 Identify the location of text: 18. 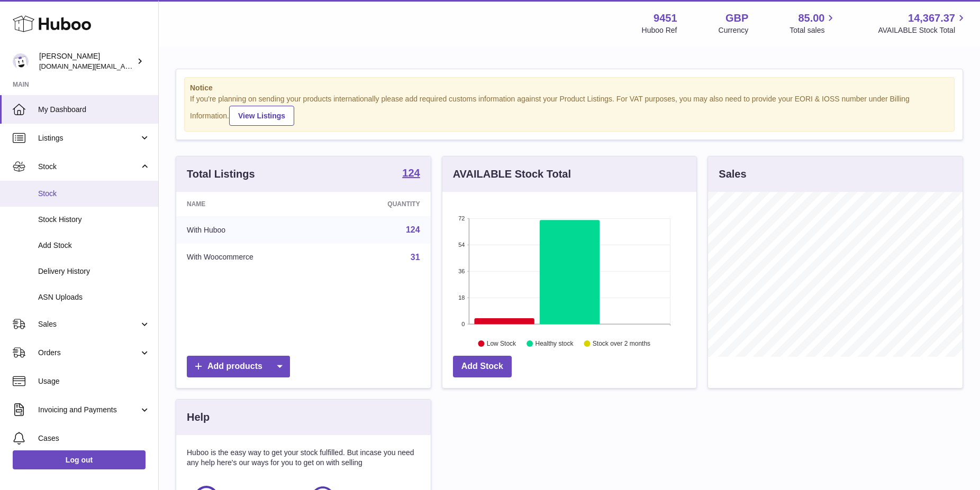
(461, 297).